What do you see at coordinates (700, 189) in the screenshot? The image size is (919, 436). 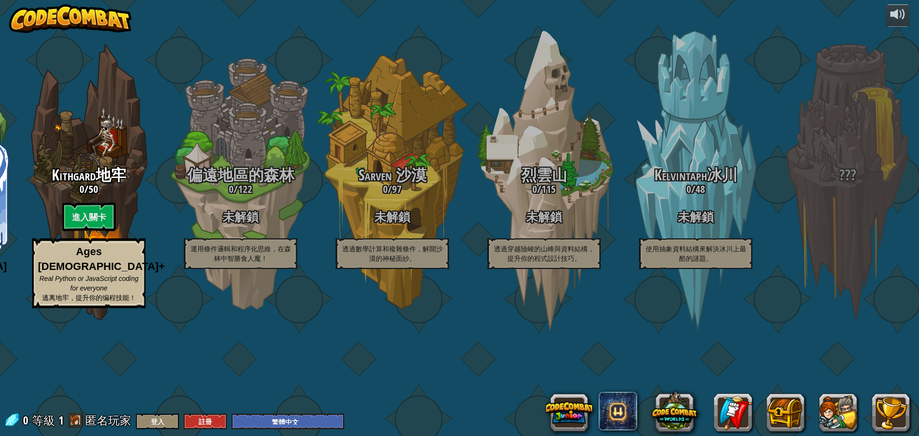 I see `span: 48` at bounding box center [700, 189].